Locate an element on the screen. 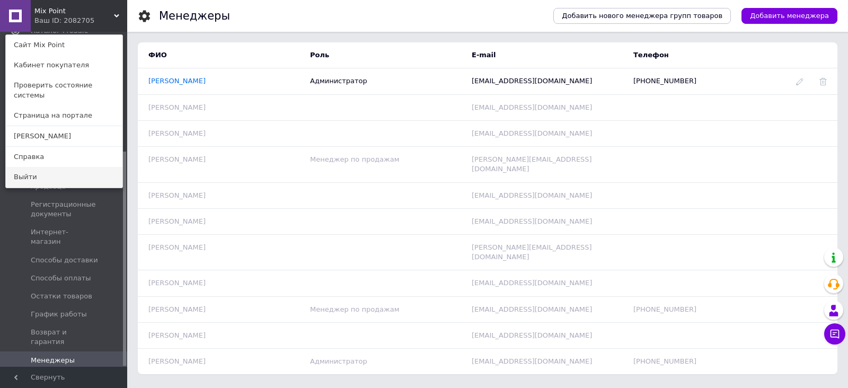  div: Ваш ID: 2082705 is located at coordinates (57, 21).